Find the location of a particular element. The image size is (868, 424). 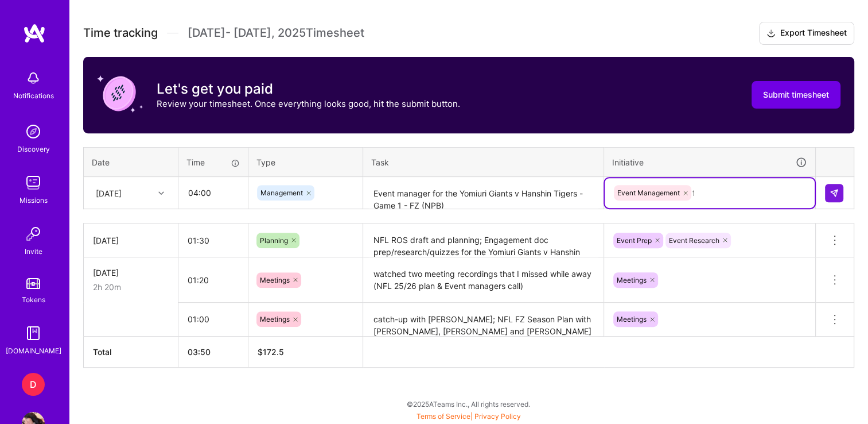

div: Missions is located at coordinates (33, 200).